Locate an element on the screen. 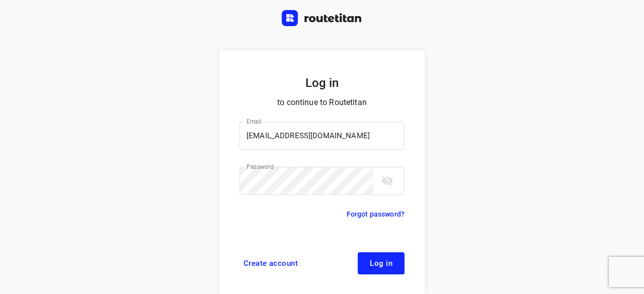 The image size is (644, 294). span: Create account is located at coordinates (270, 263).